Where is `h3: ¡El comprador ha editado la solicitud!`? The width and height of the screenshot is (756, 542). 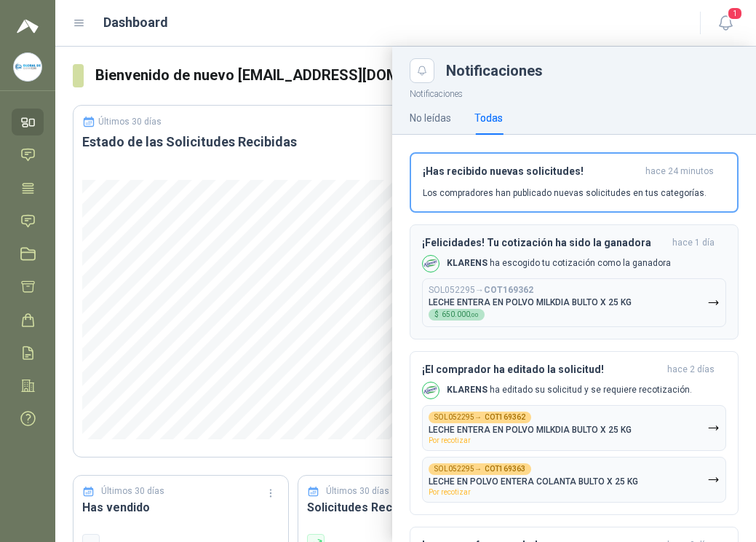 h3: ¡El comprador ha editado la solicitud! is located at coordinates (542, 369).